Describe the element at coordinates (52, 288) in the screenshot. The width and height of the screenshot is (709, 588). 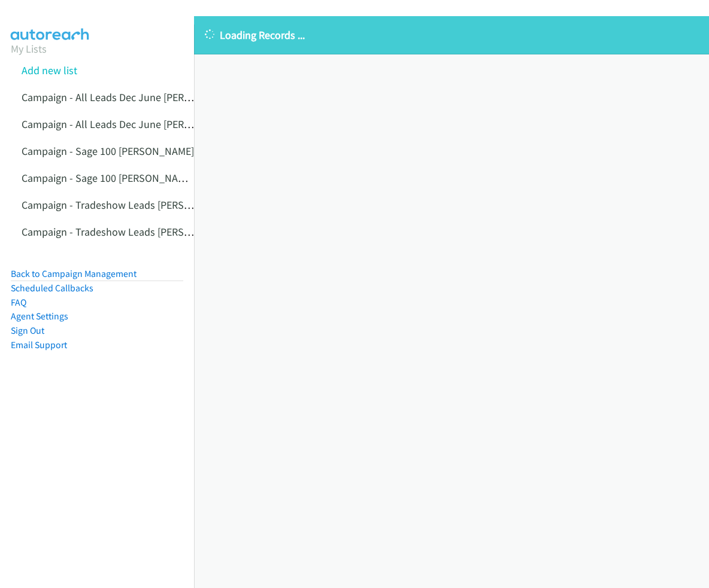
I see `a: Scheduled Callbacks` at that location.